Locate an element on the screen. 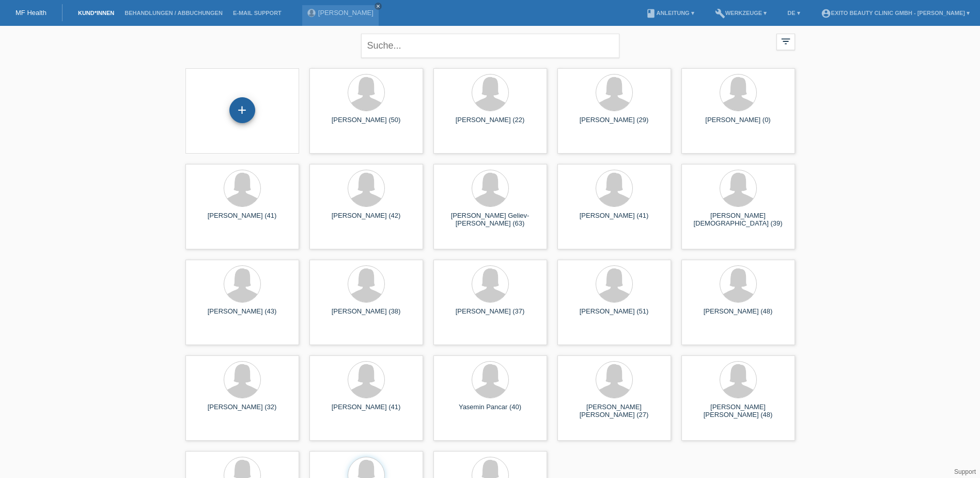  div: Kund*in hinzufügen is located at coordinates (242, 110).